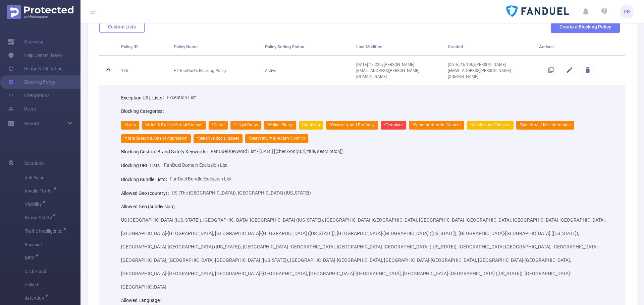  Describe the element at coordinates (122, 27) in the screenshot. I see `button: Custom Lists` at that location.